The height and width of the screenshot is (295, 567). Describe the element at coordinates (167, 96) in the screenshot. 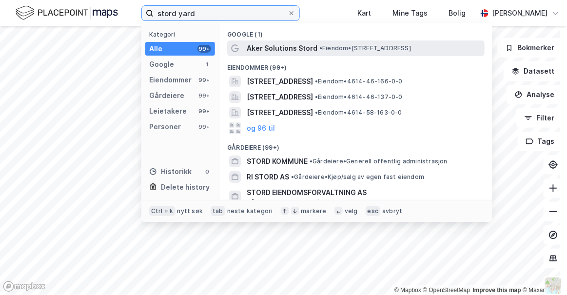

I see `div: Gårdeiere` at that location.